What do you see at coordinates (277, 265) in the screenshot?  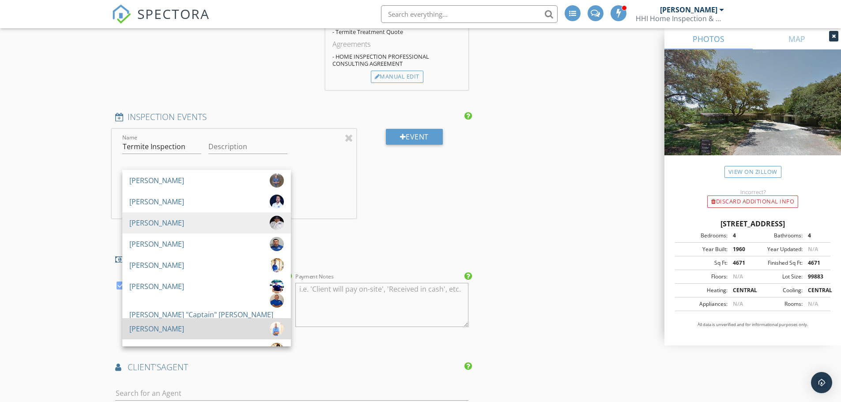 I see `img: dsc07028.jpg` at bounding box center [277, 265].